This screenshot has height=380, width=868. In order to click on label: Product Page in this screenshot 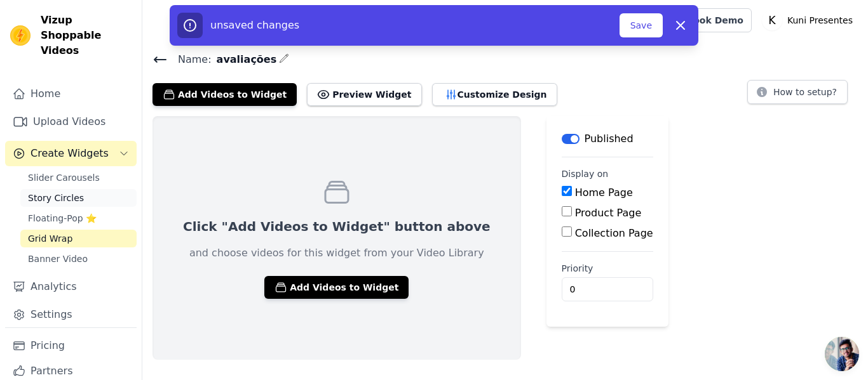, I will do `click(608, 213)`.